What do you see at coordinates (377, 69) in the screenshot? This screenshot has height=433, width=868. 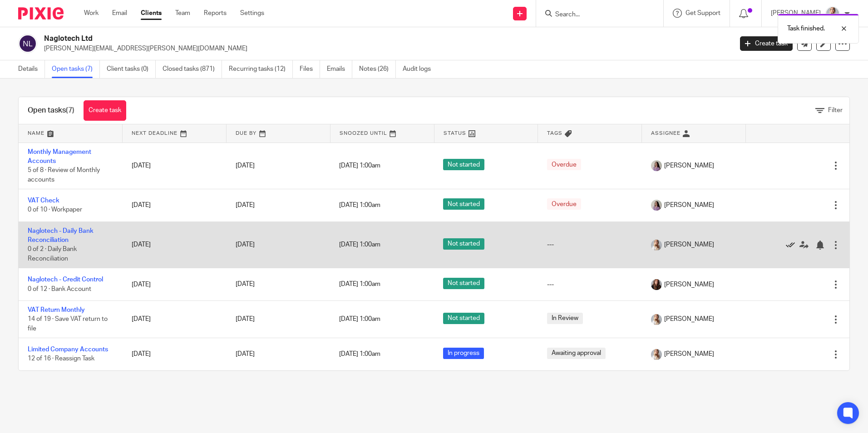 I see `a: Notes (26)` at bounding box center [377, 69].